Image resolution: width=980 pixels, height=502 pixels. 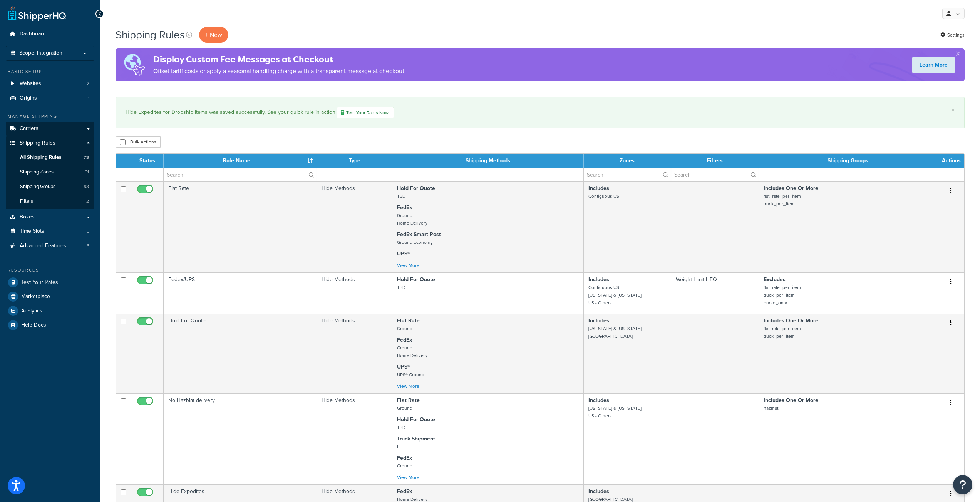 What do you see at coordinates (38, 187) in the screenshot?
I see `span: Shipping Groups` at bounding box center [38, 187].